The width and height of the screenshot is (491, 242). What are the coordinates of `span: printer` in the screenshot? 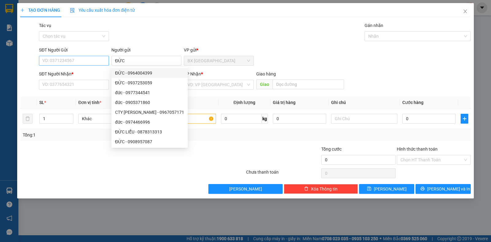 It's located at (423, 189).